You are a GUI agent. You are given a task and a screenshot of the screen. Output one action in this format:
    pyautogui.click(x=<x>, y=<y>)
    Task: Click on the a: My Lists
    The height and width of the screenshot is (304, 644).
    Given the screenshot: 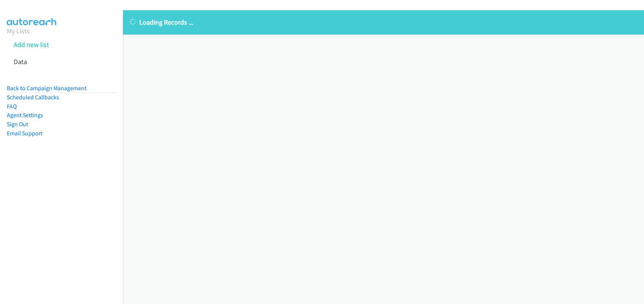 What is the action you would take?
    pyautogui.click(x=18, y=31)
    